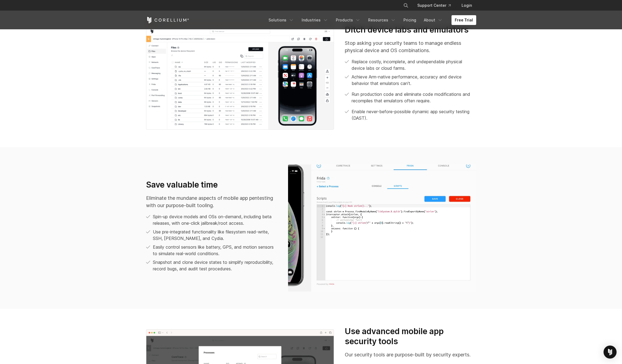 The image size is (622, 364). What do you see at coordinates (382, 228) in the screenshot?
I see `img: Screenshot of Corellium's Frida in scripts.` at bounding box center [382, 228].